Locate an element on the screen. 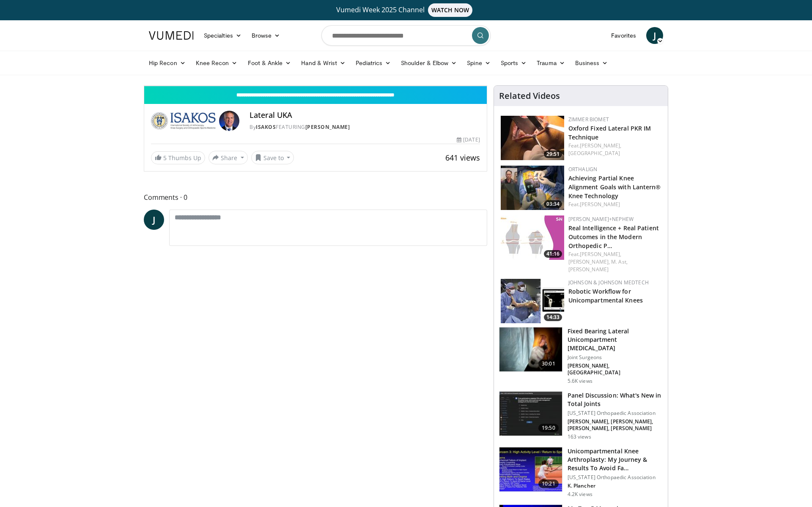 Image resolution: width=812 pixels, height=507 pixels. h4: Lateral UKA is located at coordinates (365, 115).